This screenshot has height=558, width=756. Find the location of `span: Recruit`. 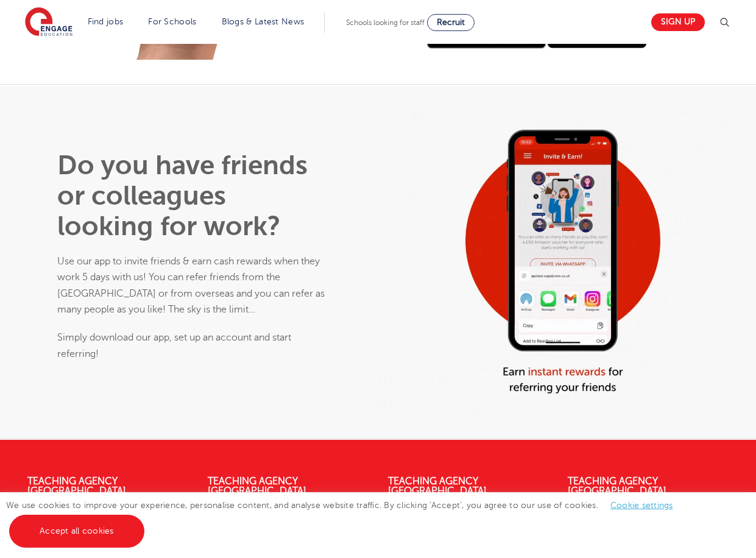

span: Recruit is located at coordinates (451, 22).